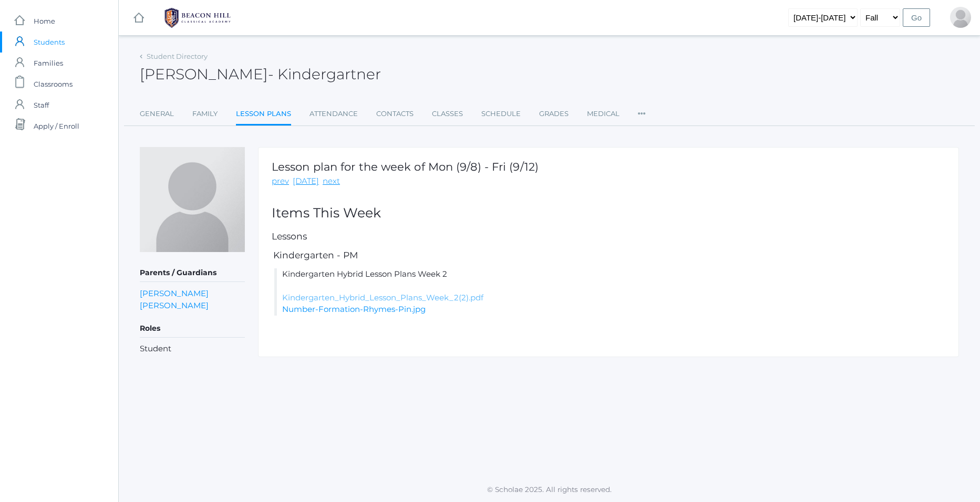 This screenshot has height=502, width=980. I want to click on a: Medical, so click(603, 114).